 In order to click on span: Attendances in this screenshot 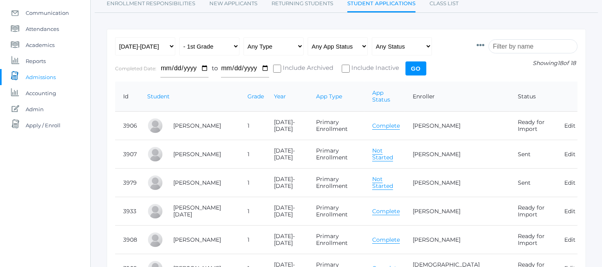, I will do `click(42, 29)`.